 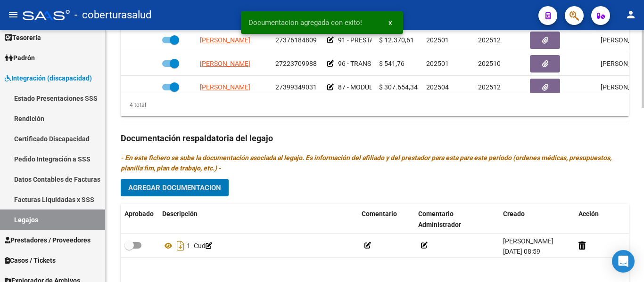 I want to click on span: 96 - TRANSPORTE A TERAPIAS, so click(x=383, y=64).